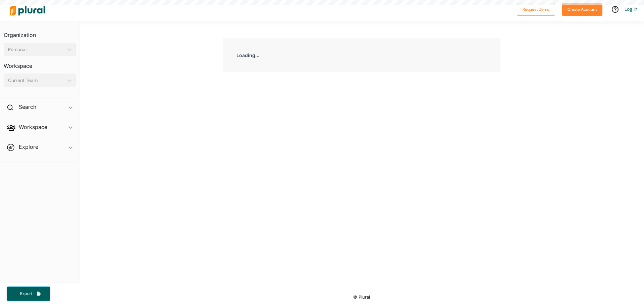 This screenshot has height=306, width=644. I want to click on a: Request Demo, so click(536, 9).